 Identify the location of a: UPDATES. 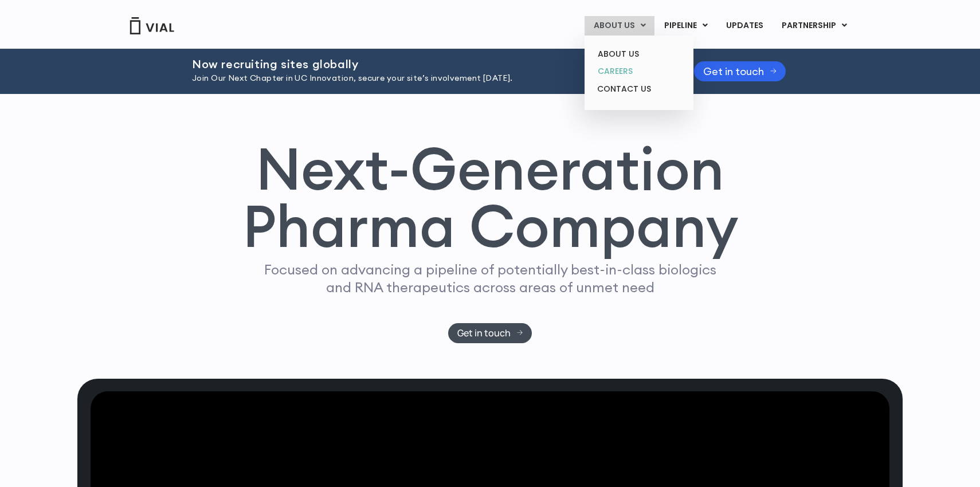
(745, 26).